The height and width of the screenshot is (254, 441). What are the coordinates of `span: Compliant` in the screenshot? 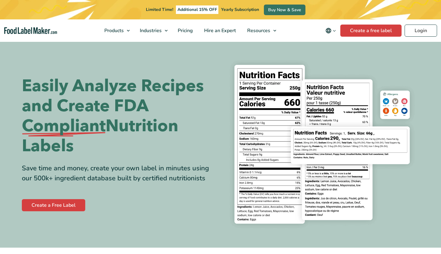 It's located at (64, 126).